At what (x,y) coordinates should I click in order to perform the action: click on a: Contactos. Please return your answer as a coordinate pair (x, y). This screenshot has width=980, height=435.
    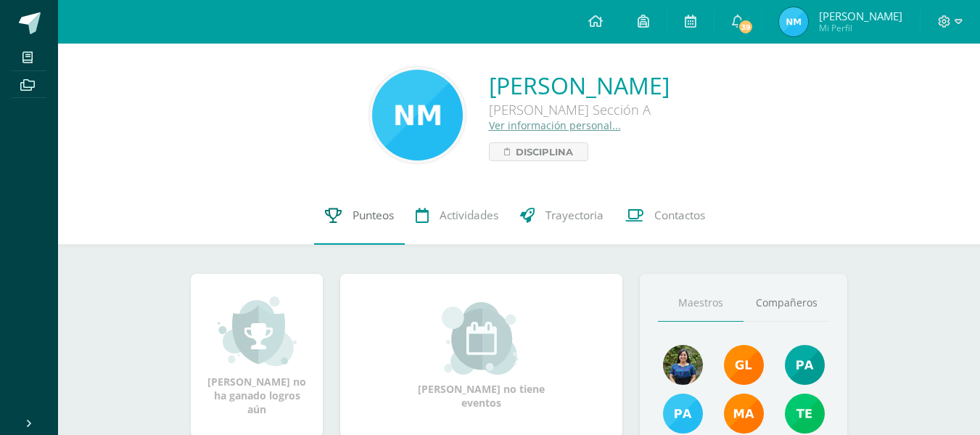
    Looking at the image, I should click on (665, 216).